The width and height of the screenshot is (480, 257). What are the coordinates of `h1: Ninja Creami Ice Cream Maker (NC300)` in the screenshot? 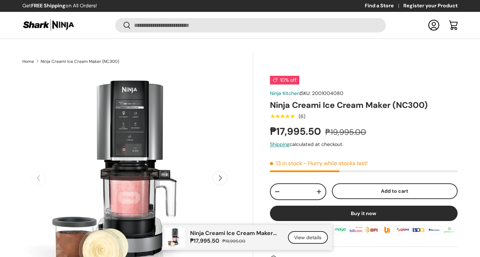 It's located at (363, 105).